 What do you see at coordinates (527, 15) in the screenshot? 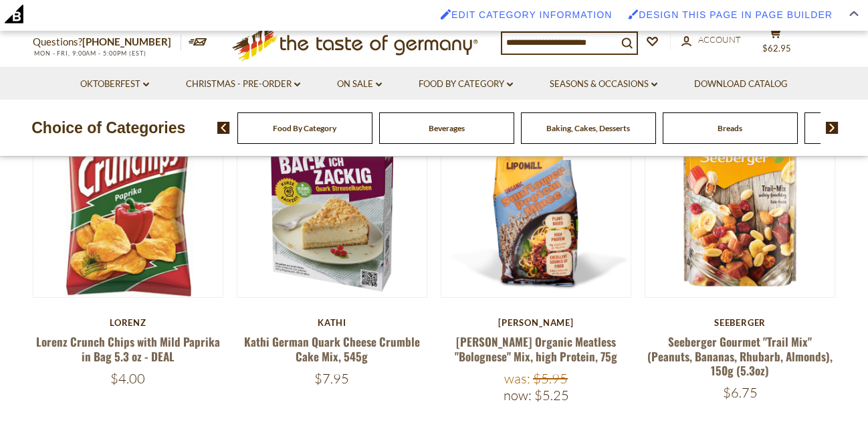
I see `a: Enabled brush for category edit Edit category information` at bounding box center [527, 15].